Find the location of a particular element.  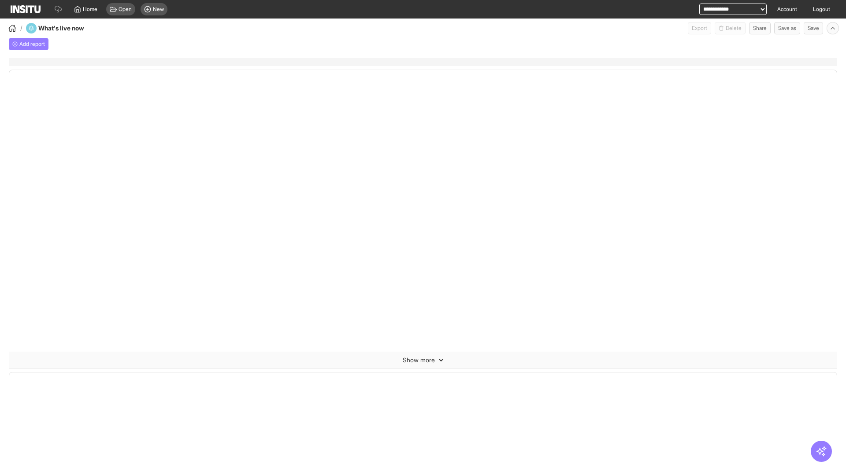

img: Logo is located at coordinates (26, 9).